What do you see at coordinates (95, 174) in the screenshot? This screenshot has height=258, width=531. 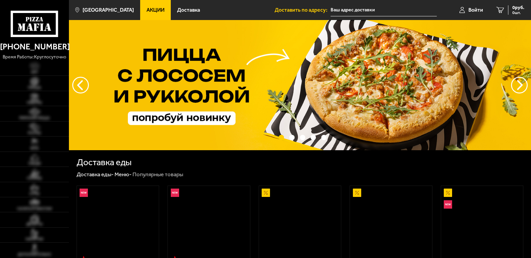 I see `a: Доставка еды-` at bounding box center [95, 174].